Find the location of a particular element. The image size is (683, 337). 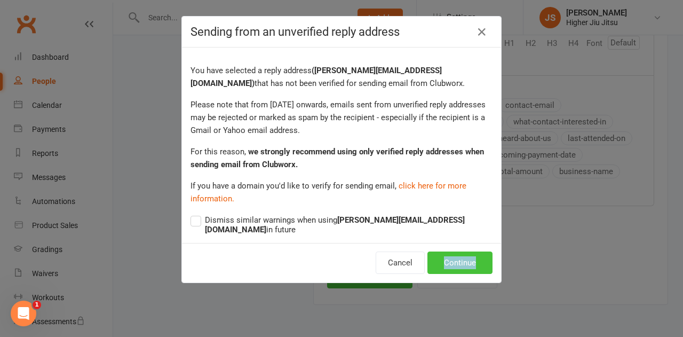

button: Continue is located at coordinates (460, 262).